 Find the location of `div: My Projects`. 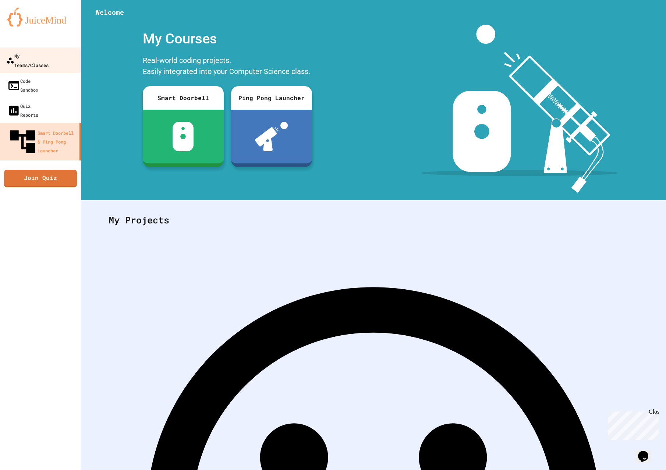

div: My Projects is located at coordinates (373, 220).